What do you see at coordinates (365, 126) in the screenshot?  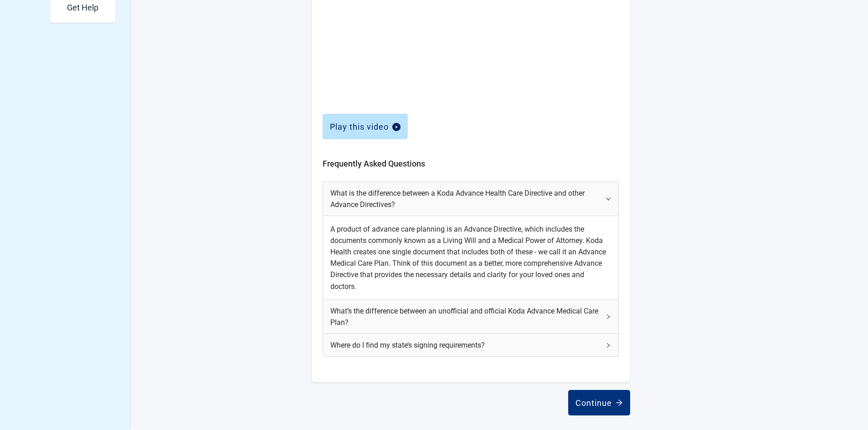 I see `div: Play this video` at bounding box center [365, 126].